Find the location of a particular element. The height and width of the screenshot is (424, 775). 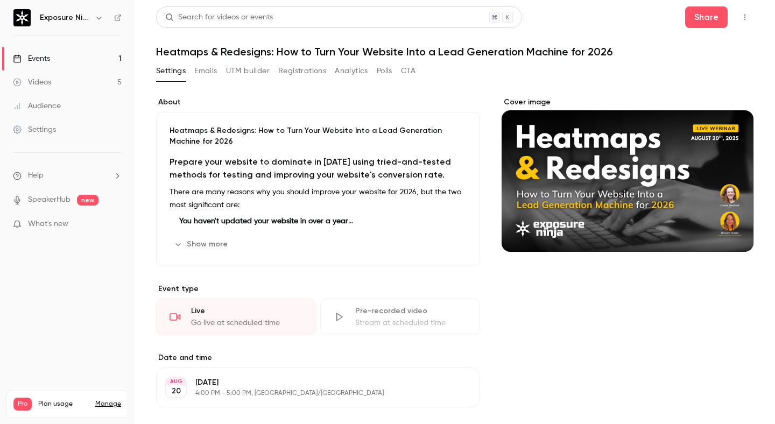

div: Settings is located at coordinates (34, 130).